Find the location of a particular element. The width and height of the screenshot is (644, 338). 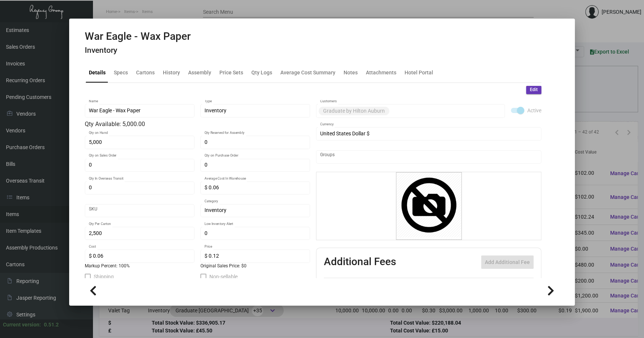

div: Current version: is located at coordinates (22, 325).